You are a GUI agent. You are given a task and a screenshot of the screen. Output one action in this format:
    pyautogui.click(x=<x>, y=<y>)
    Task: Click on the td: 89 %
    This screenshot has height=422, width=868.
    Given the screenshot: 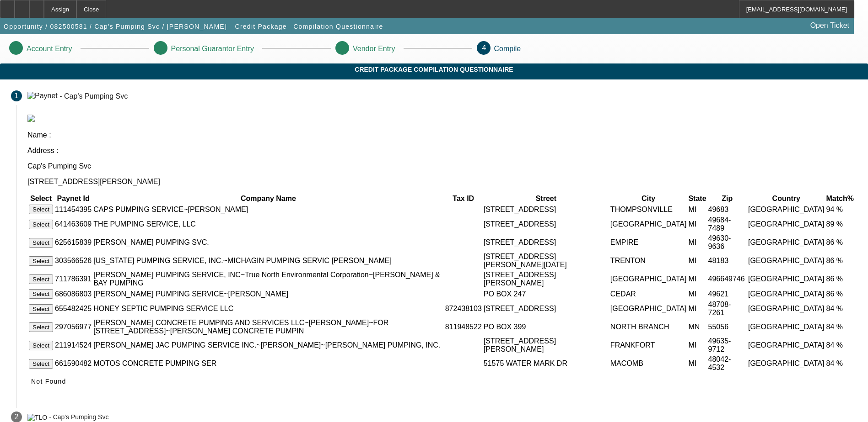 What is the action you would take?
    pyautogui.click(x=840, y=224)
    